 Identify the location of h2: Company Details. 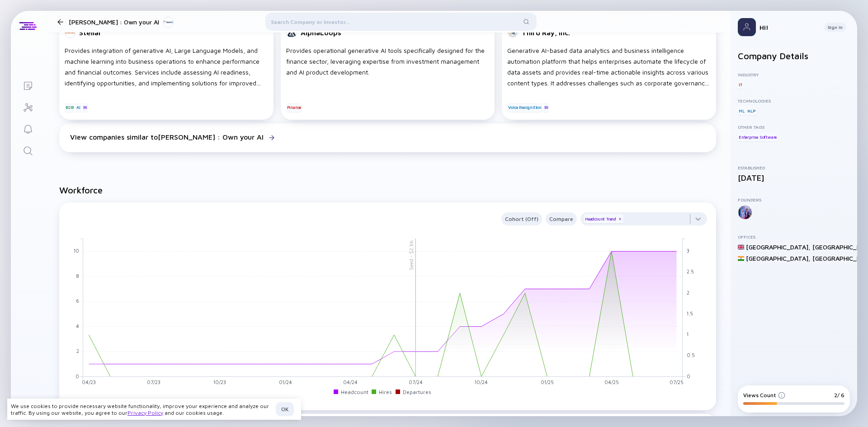
(794, 55).